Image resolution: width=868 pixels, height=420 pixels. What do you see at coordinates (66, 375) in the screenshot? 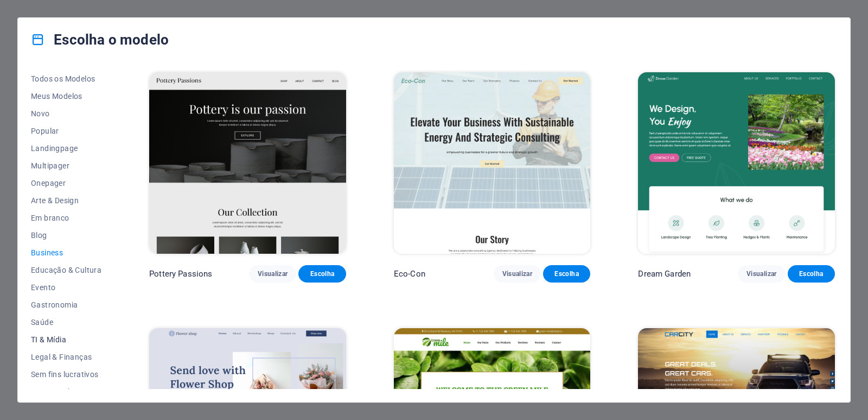
I see `button: Sem fins lucrativos` at bounding box center [66, 375].